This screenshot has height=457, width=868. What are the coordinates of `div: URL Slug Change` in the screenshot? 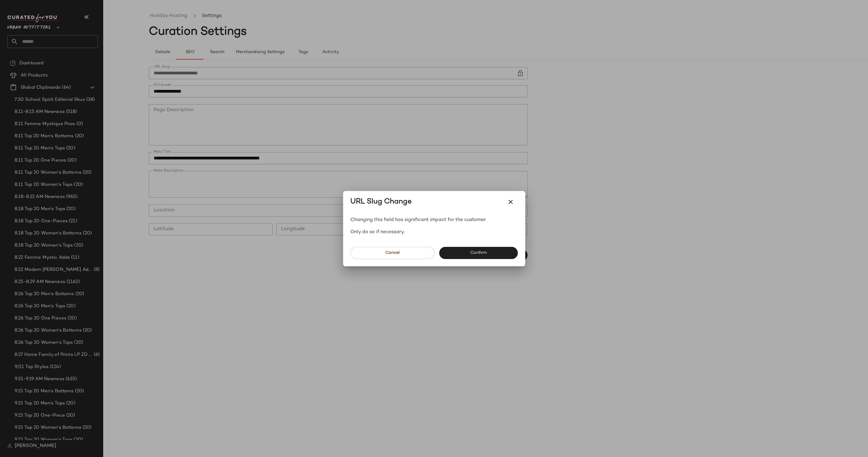 It's located at (381, 202).